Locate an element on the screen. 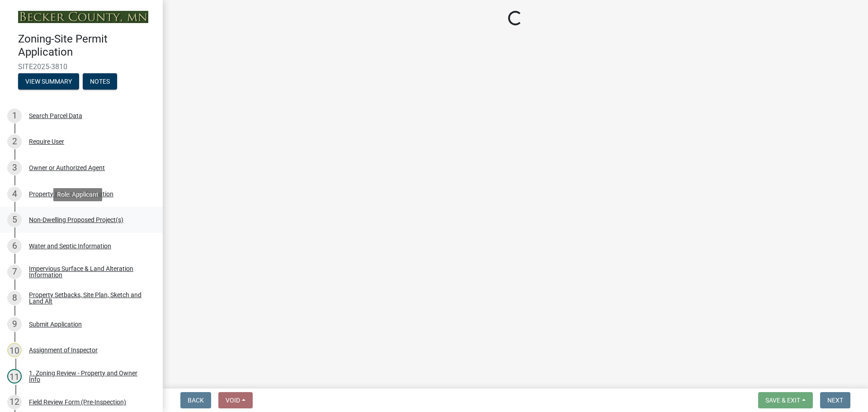 This screenshot has height=412, width=868. div: Submit Application is located at coordinates (55, 325).